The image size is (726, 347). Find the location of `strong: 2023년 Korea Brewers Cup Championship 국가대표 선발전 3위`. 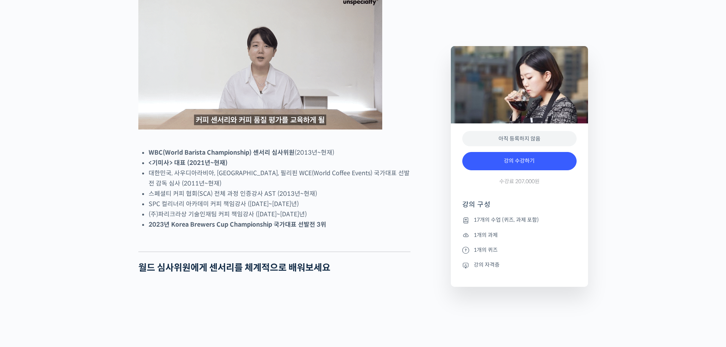

strong: 2023년 Korea Brewers Cup Championship 국가대표 선발전 3위 is located at coordinates (237, 224).